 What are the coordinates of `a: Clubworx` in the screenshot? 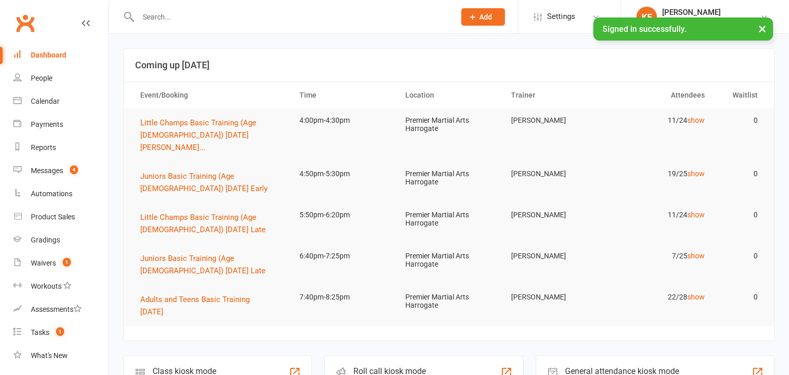 It's located at (25, 23).